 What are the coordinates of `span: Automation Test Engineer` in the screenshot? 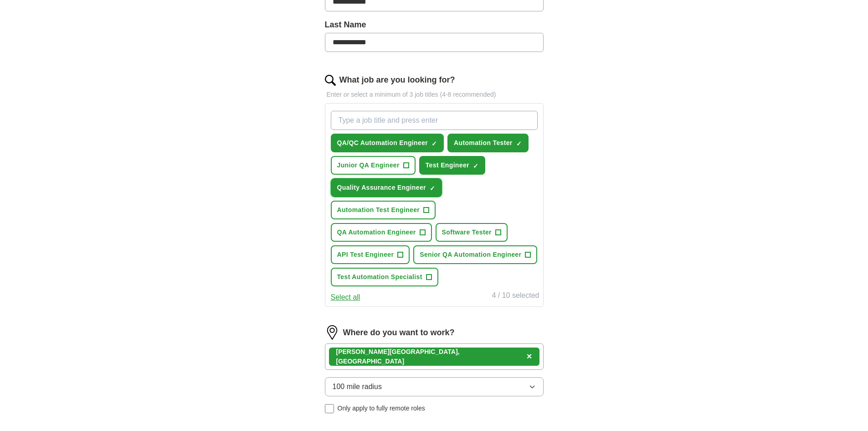 It's located at (379, 210).